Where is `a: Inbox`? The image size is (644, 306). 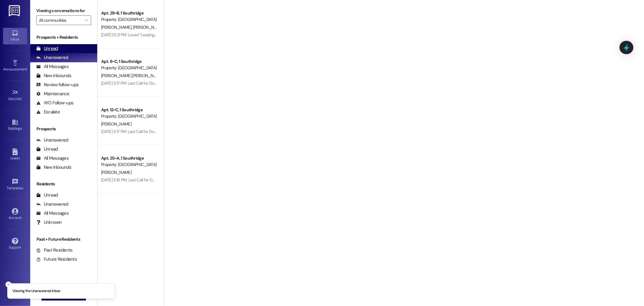
a: Inbox is located at coordinates (15, 36).